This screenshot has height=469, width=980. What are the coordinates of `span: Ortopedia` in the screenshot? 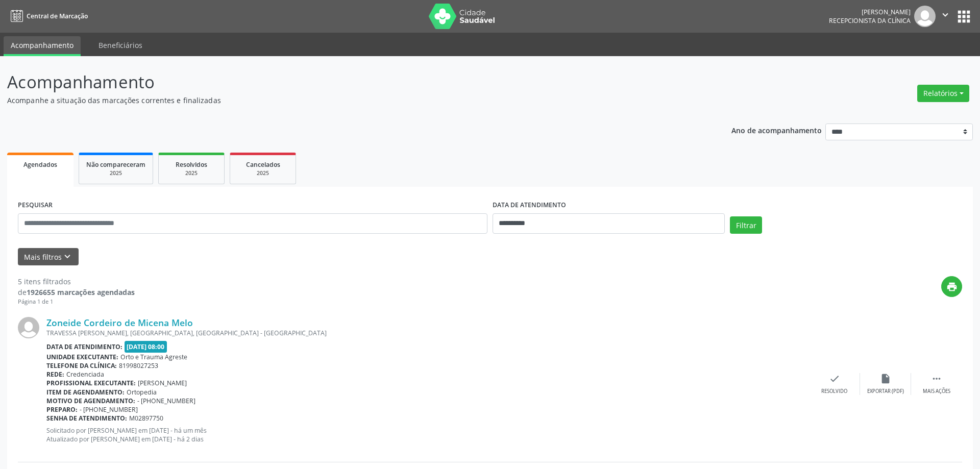 It's located at (141, 392).